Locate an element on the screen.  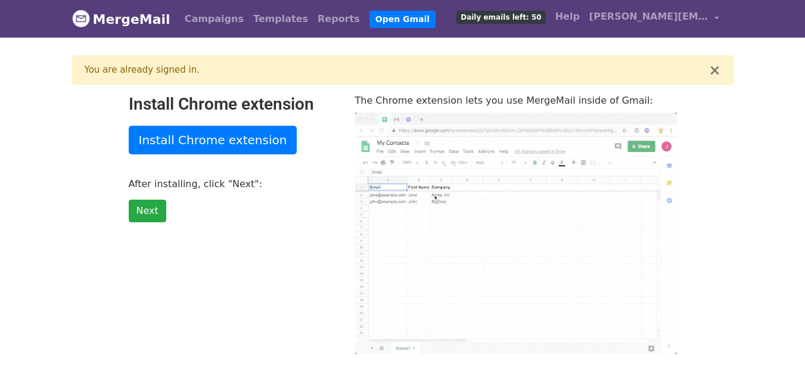
a: MergeMail is located at coordinates (121, 19).